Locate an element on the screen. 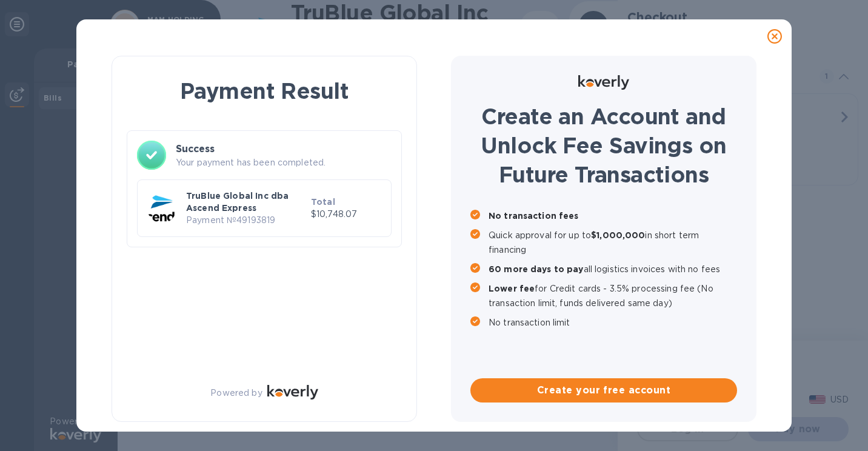  p: all logistics invoices with no fees is located at coordinates (613, 269).